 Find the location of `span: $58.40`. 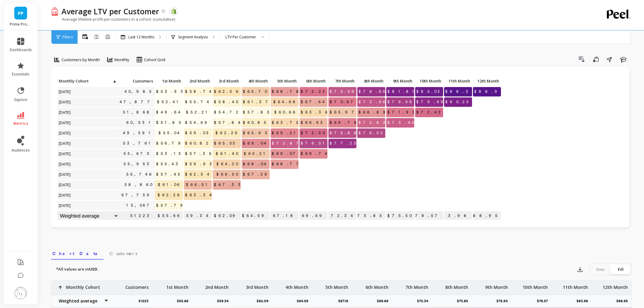

span: $58.40 is located at coordinates (227, 102).